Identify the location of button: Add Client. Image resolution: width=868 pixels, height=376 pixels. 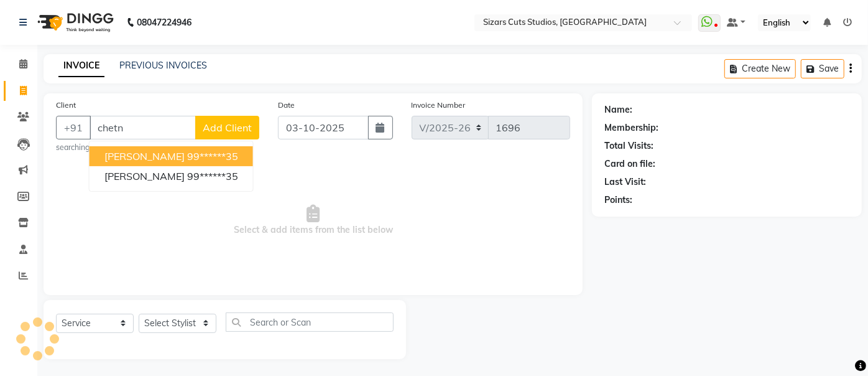
(227, 128).